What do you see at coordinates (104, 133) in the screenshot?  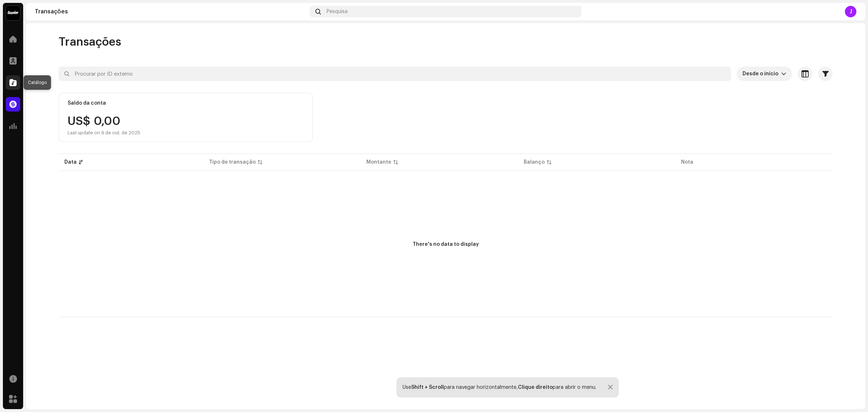 I see `div: Last update on 9 de out. de 2025` at bounding box center [104, 133].